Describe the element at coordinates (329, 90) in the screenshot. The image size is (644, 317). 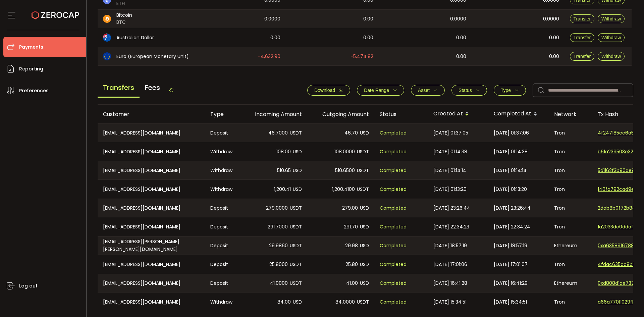
I see `button: Download` at that location.